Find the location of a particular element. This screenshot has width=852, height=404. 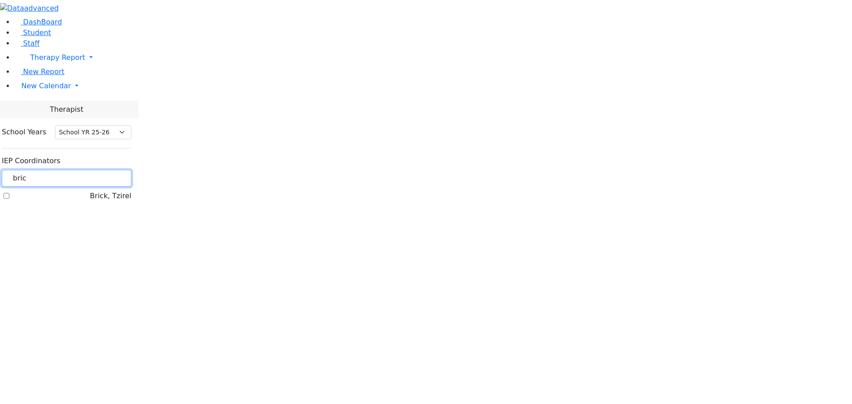

label: IEP Coordinators is located at coordinates (31, 161).